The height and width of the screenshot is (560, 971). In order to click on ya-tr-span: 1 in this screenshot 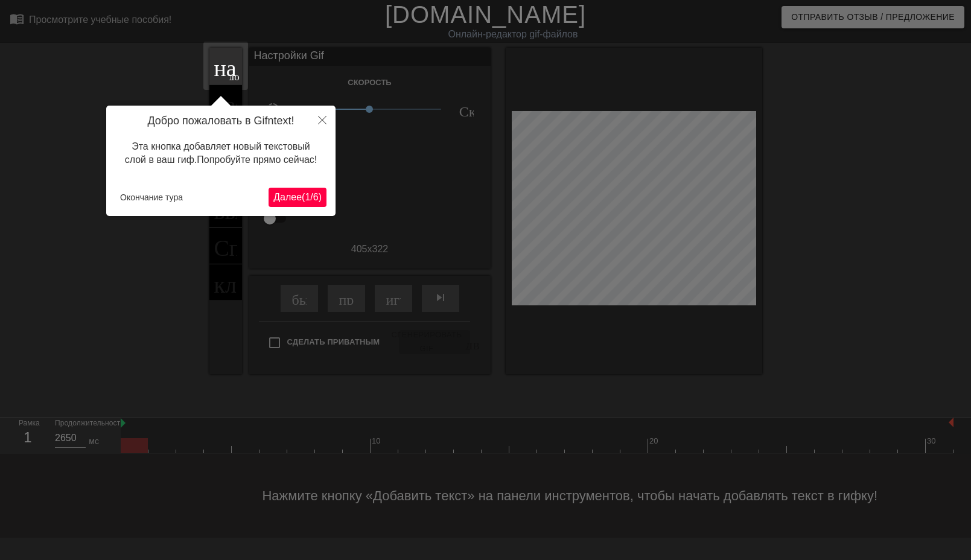, I will do `click(307, 197)`.